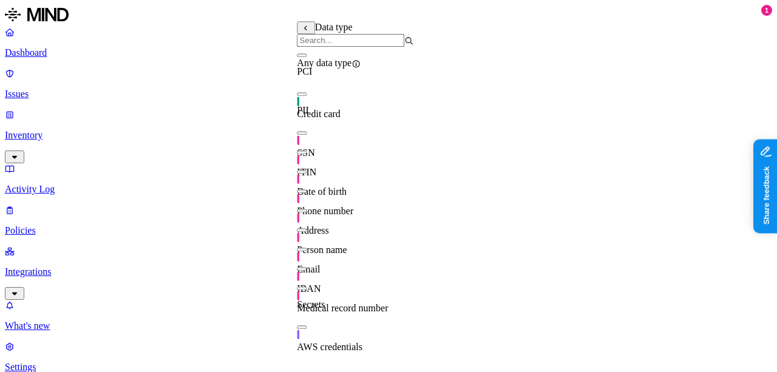 This screenshot has height=372, width=777. I want to click on img: pci-line.svg, so click(298, 101).